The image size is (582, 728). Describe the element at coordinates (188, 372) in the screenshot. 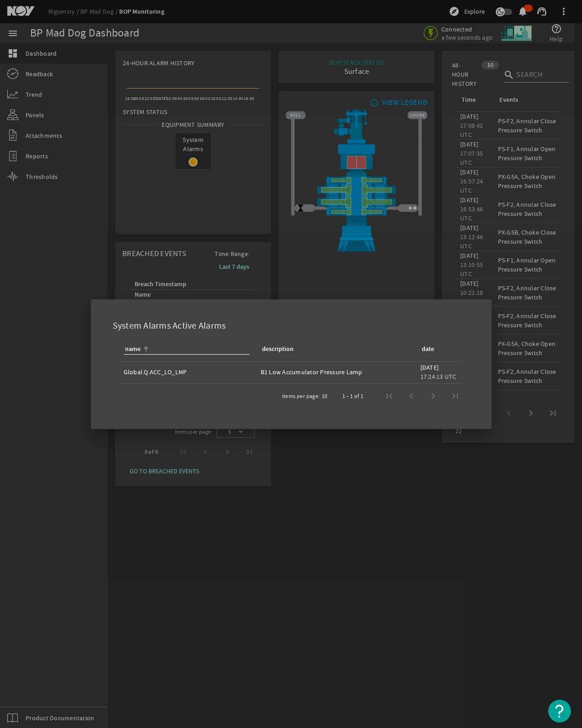

I see `div: Global.Q.ACC_LO_LMP` at that location.